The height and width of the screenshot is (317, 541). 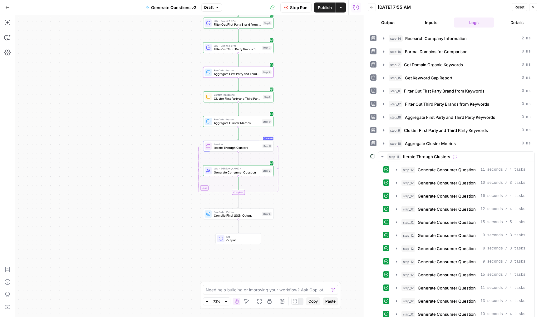 I want to click on span: Content Processing, so click(x=238, y=95).